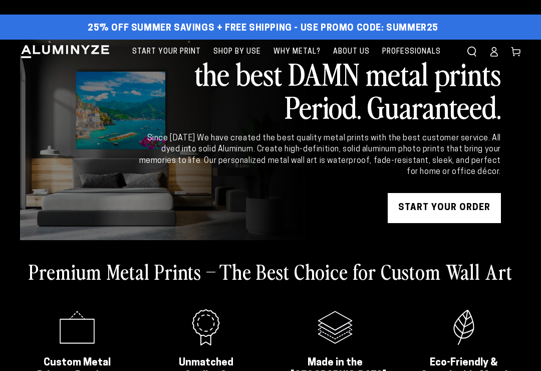 The height and width of the screenshot is (371, 541). What do you see at coordinates (351, 52) in the screenshot?
I see `span: About Us` at bounding box center [351, 52].